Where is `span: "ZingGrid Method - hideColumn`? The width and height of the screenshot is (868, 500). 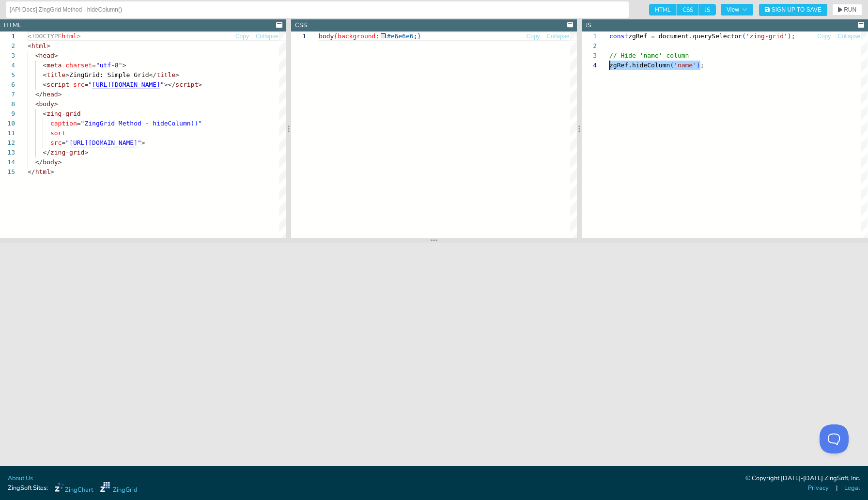 span: "ZingGrid Method - hideColumn is located at coordinates (136, 123).